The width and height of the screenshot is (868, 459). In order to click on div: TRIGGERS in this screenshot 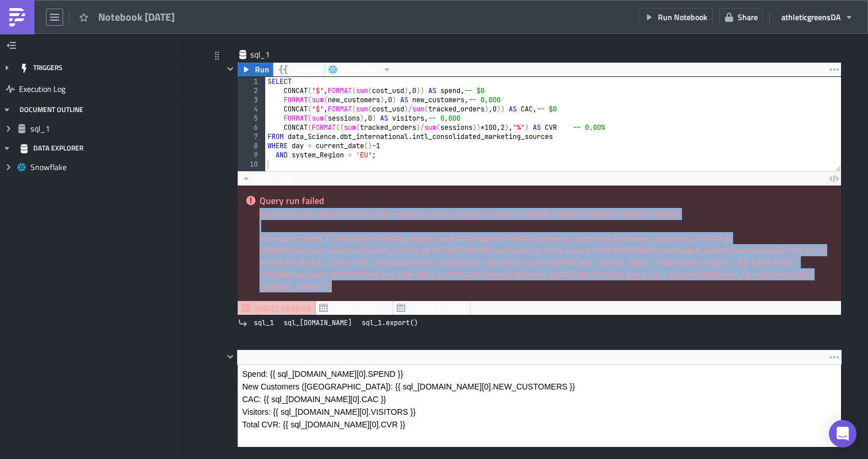, I will do `click(41, 68)`.